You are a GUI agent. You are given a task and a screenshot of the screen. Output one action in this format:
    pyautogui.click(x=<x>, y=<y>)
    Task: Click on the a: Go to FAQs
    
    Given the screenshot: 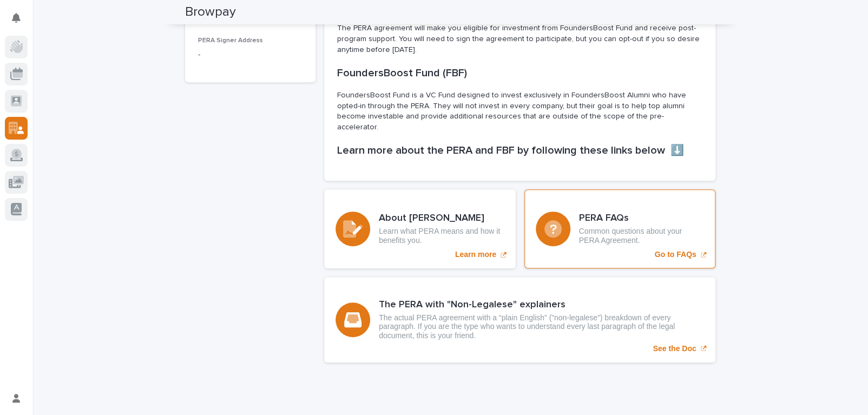 What is the action you would take?
    pyautogui.click(x=620, y=229)
    